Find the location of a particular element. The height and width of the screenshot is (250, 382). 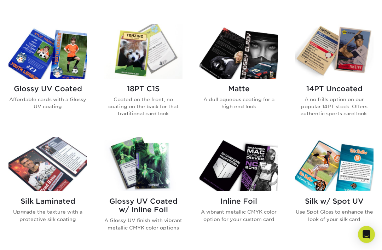

a: Glossy UV Coated w/ Inline Foil Trading Cards Glossy UV Coated w/ Inline Foil A Glossy UV finish ... is located at coordinates (143, 190).